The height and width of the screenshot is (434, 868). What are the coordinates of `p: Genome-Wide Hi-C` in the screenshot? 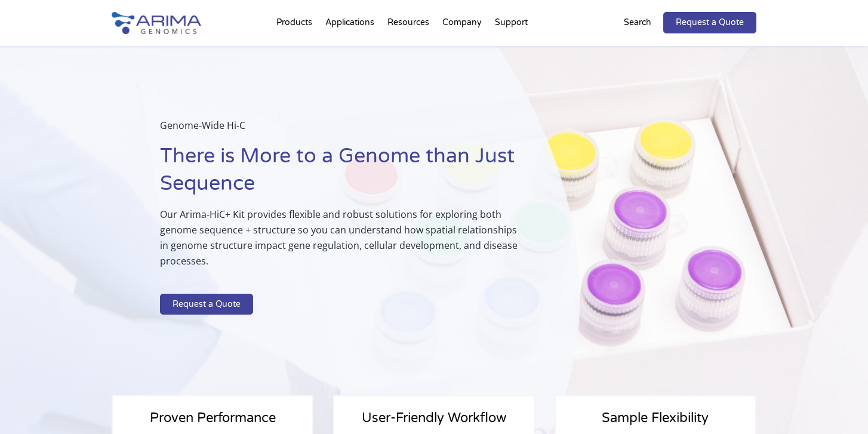 It's located at (339, 130).